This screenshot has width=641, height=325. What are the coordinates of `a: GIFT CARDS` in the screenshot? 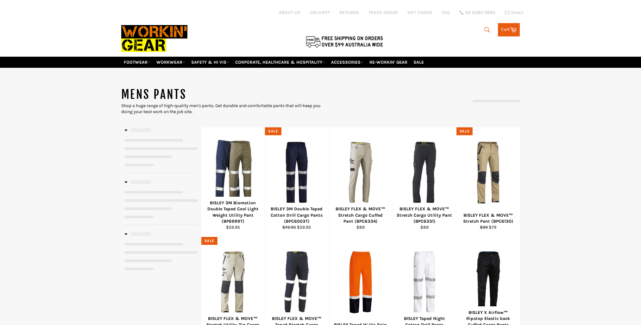 It's located at (420, 12).